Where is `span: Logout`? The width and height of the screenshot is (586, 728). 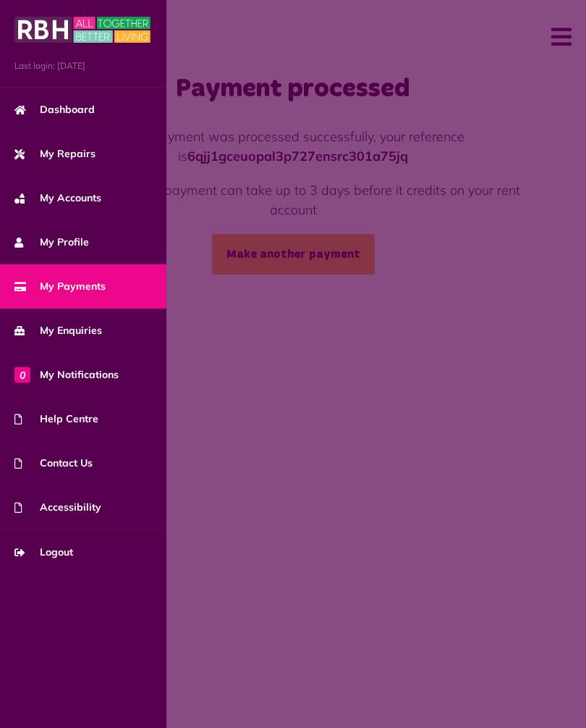
span: Logout is located at coordinates (43, 552).